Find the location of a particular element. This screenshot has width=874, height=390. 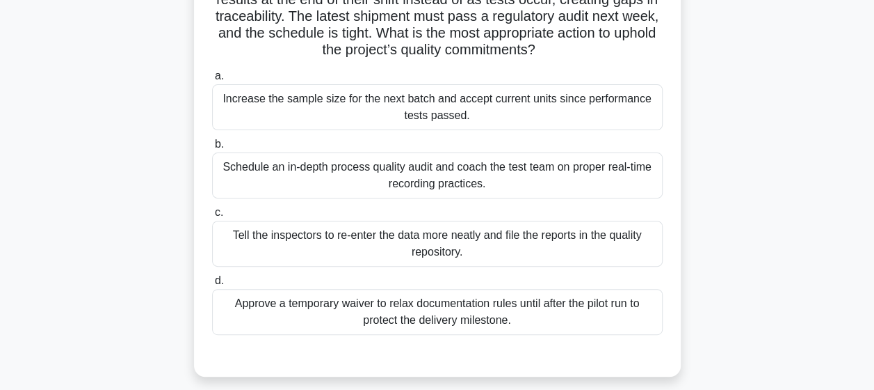

div: Increase the sample size for the next batch and accept current units since performance tests passed. is located at coordinates (438, 107).